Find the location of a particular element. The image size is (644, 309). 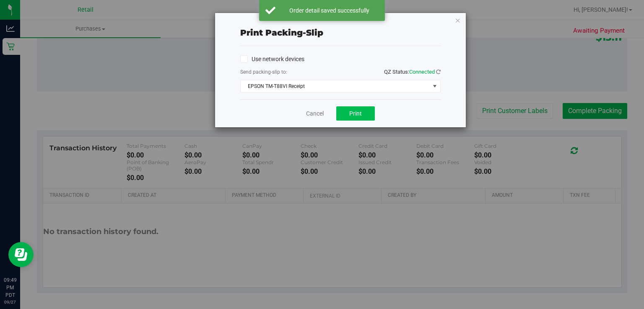

span: Print packing-slip is located at coordinates (282, 33).